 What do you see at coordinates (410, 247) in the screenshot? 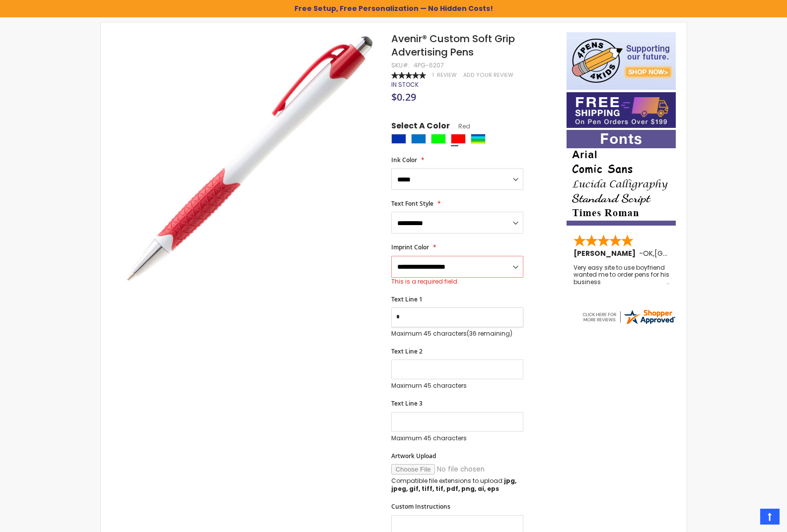
I see `span: Imprint Color` at bounding box center [410, 247].